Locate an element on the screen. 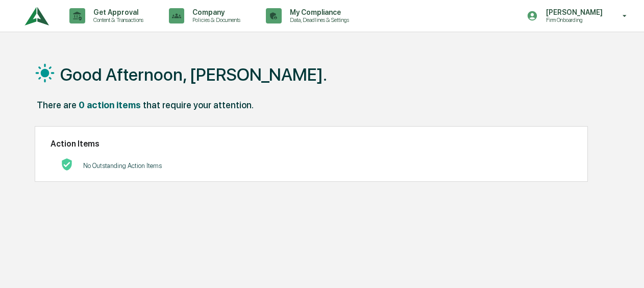 Image resolution: width=644 pixels, height=288 pixels. img: logo is located at coordinates (37, 16).